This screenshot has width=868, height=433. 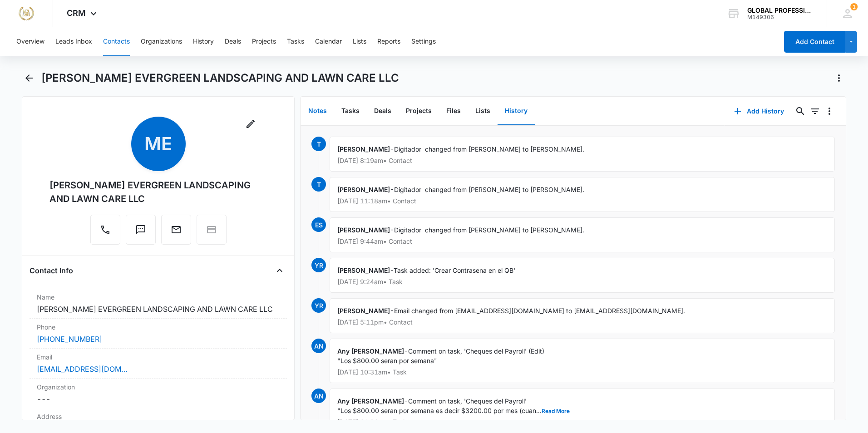 I want to click on label: Organization, so click(x=158, y=387).